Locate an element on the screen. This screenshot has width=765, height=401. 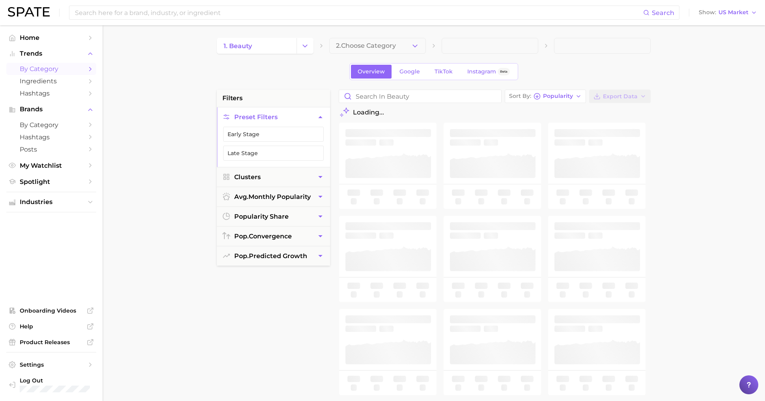
a: Google is located at coordinates (410, 71).